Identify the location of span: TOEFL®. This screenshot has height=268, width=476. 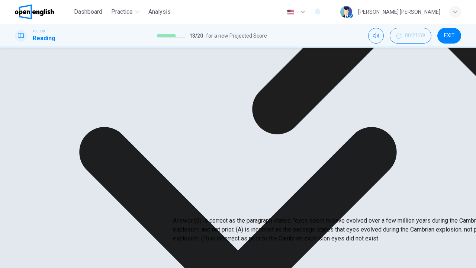
(39, 31).